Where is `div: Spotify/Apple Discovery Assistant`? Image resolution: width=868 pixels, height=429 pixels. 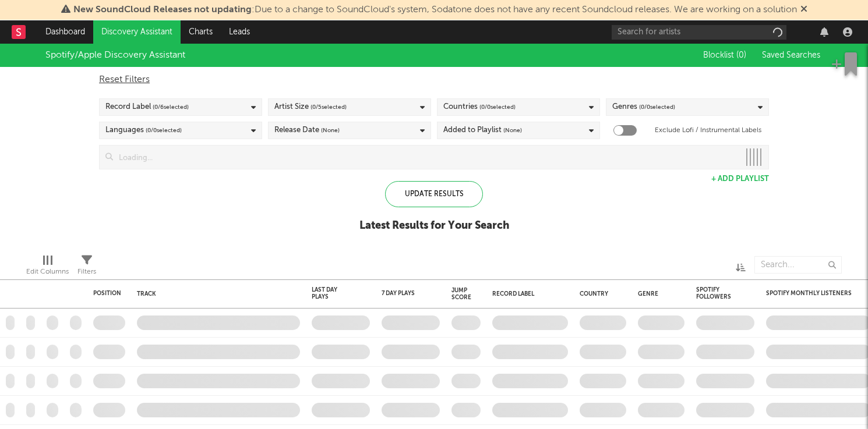 div: Spotify/Apple Discovery Assistant is located at coordinates (115, 55).